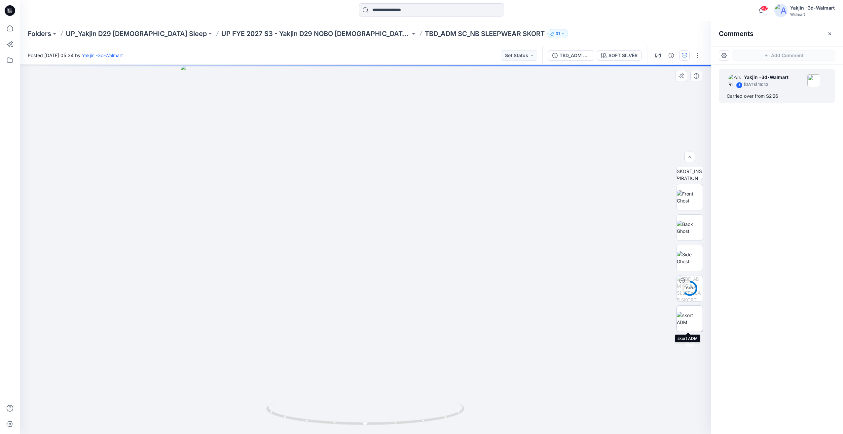  What do you see at coordinates (784, 56) in the screenshot?
I see `button: Add Comment` at bounding box center [784, 56].